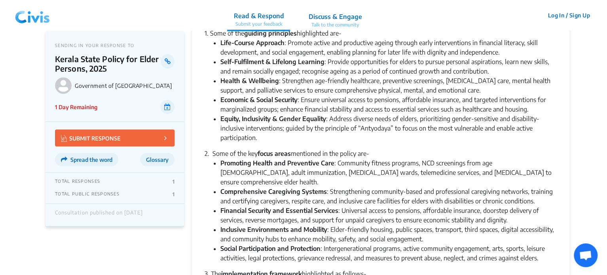 The height and width of the screenshot is (275, 607). What do you see at coordinates (274, 230) in the screenshot?
I see `strong: Inclusive Environments and Mobility` at bounding box center [274, 230].